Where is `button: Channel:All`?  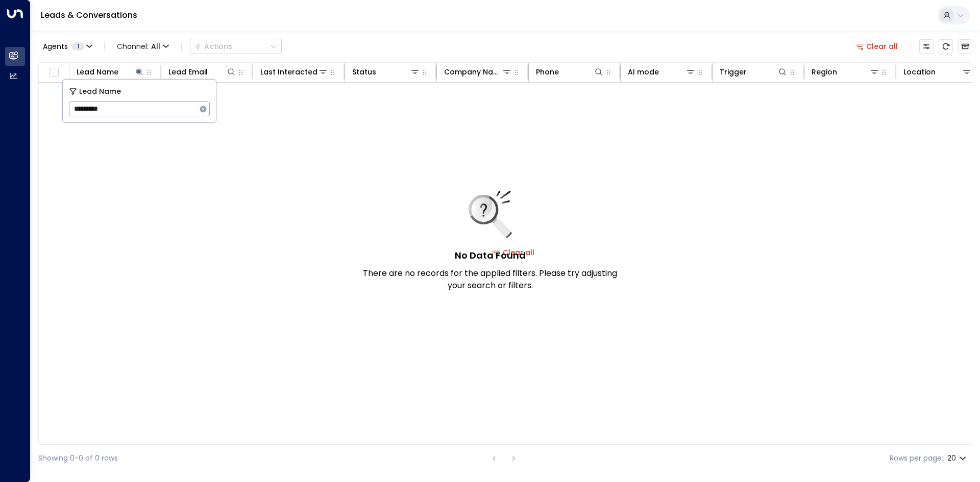 button: Channel:All is located at coordinates (143, 46).